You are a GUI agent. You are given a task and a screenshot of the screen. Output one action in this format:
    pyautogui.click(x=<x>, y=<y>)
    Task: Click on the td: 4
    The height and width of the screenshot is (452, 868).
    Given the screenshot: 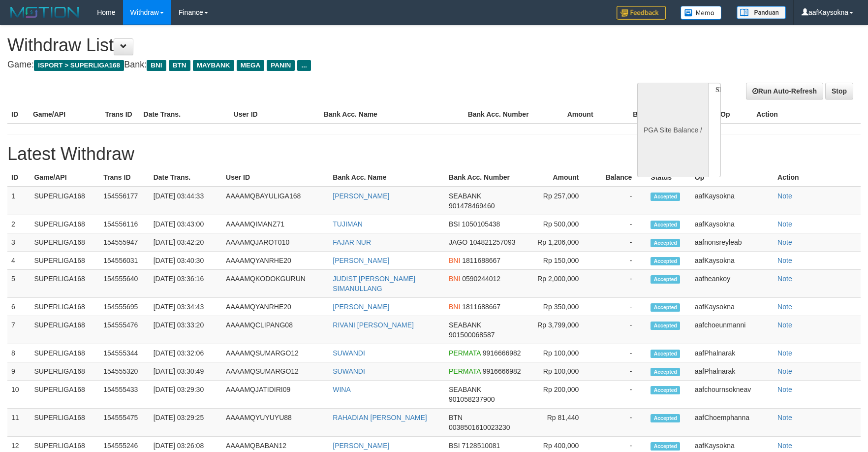 What is the action you would take?
    pyautogui.click(x=19, y=260)
    